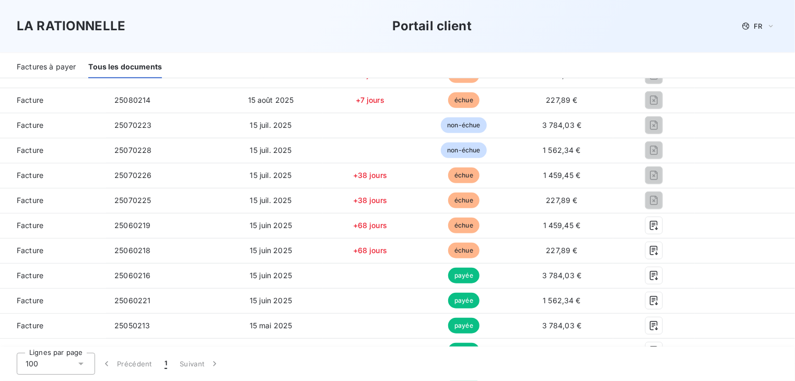 This screenshot has height=381, width=795. I want to click on span: 25070228, so click(133, 150).